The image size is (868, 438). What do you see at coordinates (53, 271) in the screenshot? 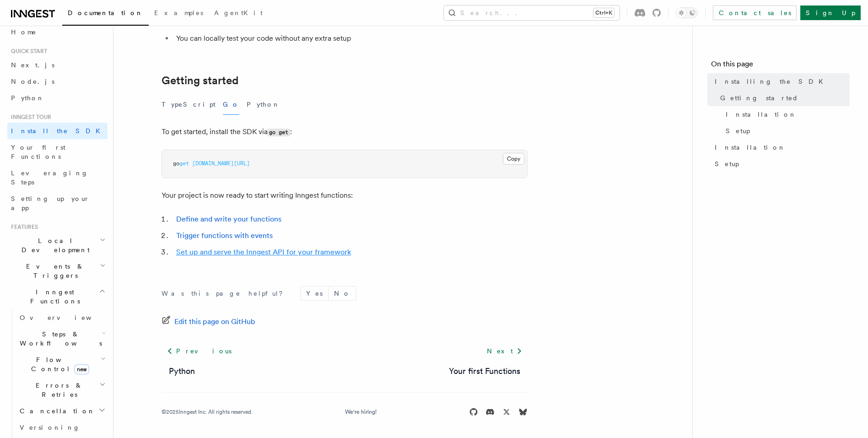
I see `span: Events & Triggers` at bounding box center [53, 271].